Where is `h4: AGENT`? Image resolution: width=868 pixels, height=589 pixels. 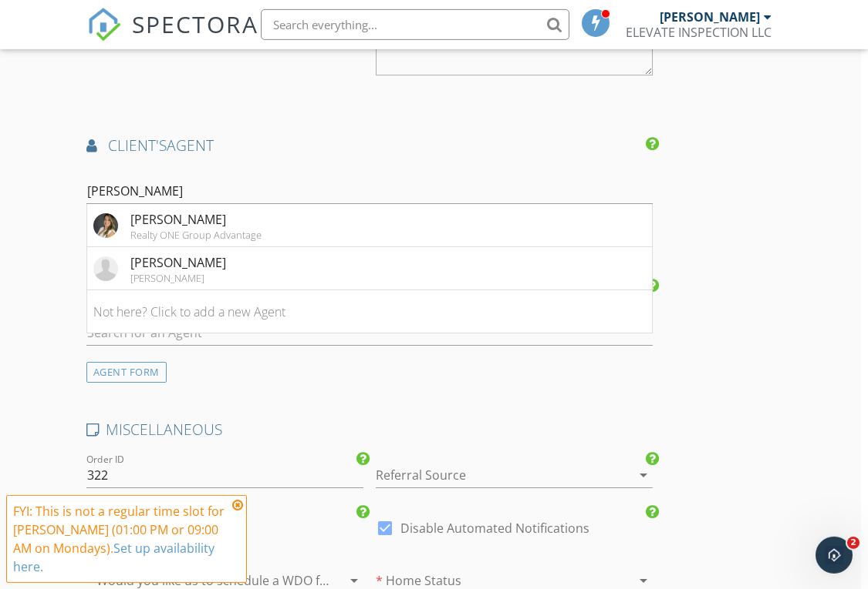 h4: AGENT is located at coordinates (369, 146).